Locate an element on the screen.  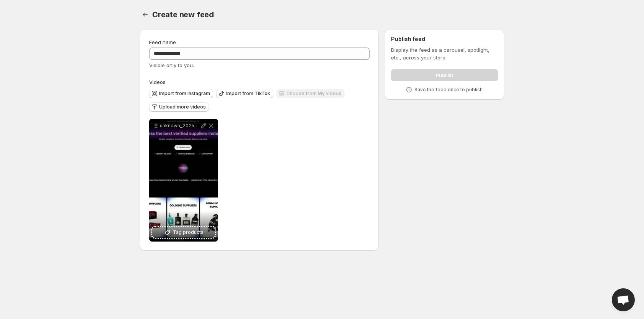
button: Tag products is located at coordinates (184, 232).